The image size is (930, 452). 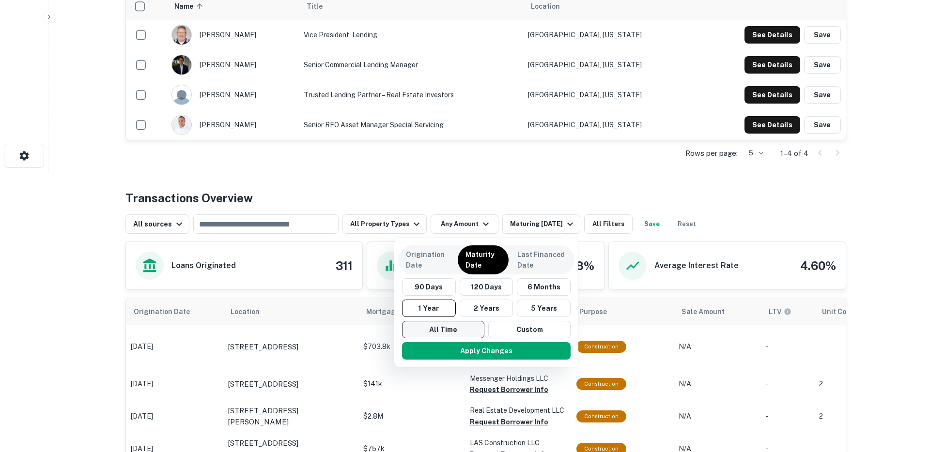 I want to click on button: All Time, so click(x=443, y=330).